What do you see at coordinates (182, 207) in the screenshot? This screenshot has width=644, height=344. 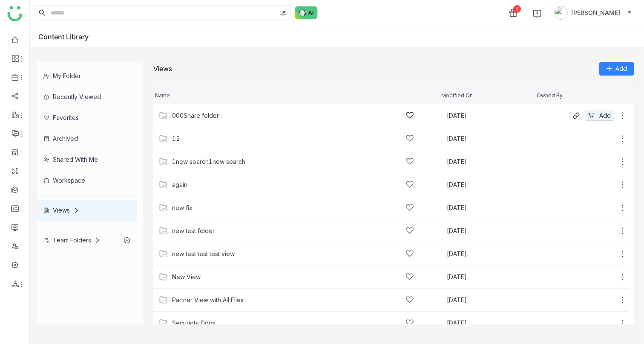 I see `div: new fix` at bounding box center [182, 207].